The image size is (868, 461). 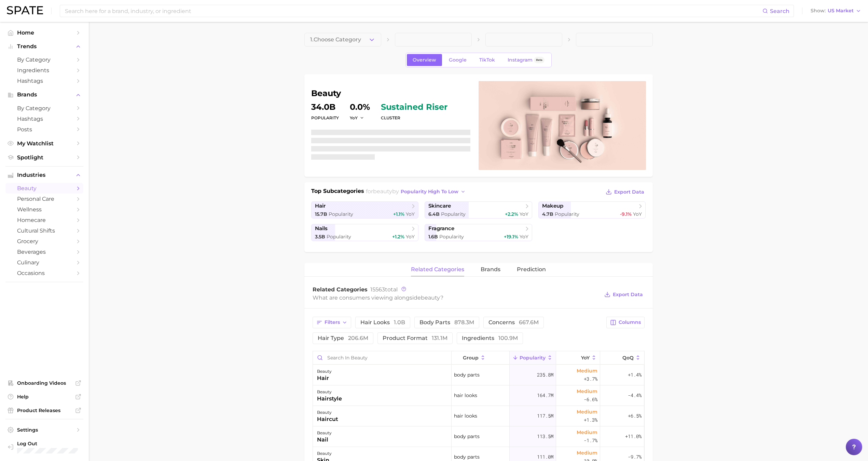 What do you see at coordinates (626, 214) in the screenshot?
I see `span: -9.1%` at bounding box center [626, 214].